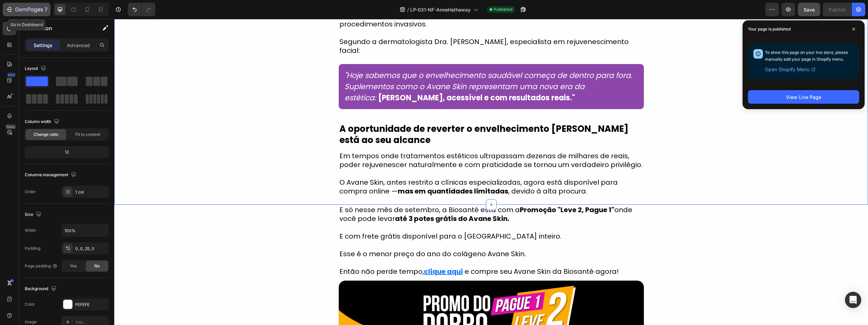 This screenshot has height=325, width=868. Describe the element at coordinates (453, 191) in the screenshot. I see `strong: Promoção "Leve 2, Pague 1"` at that location.